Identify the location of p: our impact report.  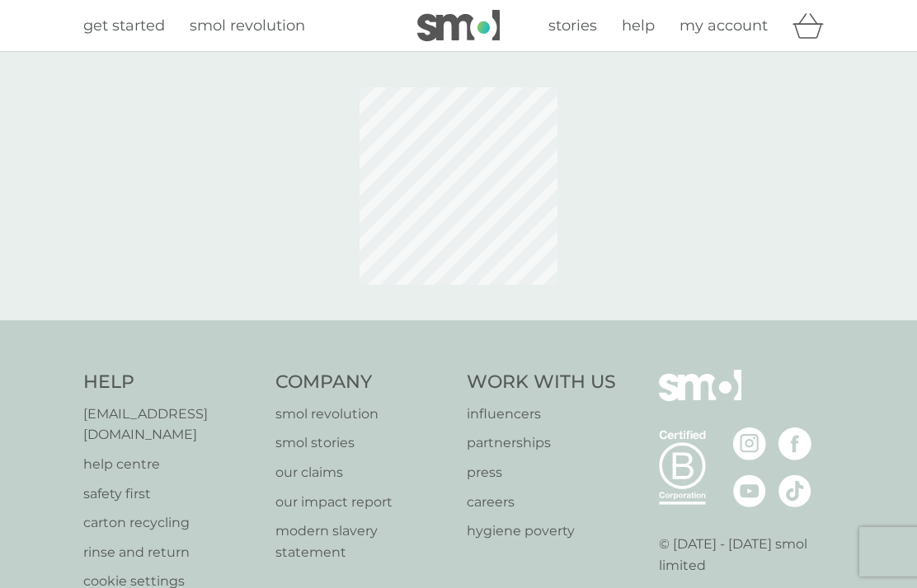
(363, 502).